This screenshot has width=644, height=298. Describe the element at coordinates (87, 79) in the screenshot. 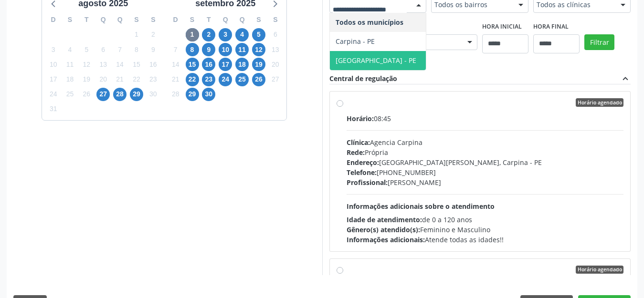

I see `span: terça-feira, 19 de agosto de 2025` at that location.